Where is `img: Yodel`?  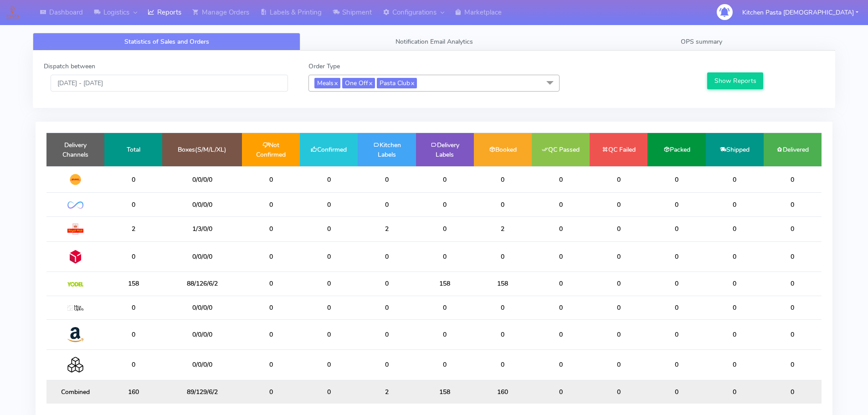 img: Yodel is located at coordinates (75, 284).